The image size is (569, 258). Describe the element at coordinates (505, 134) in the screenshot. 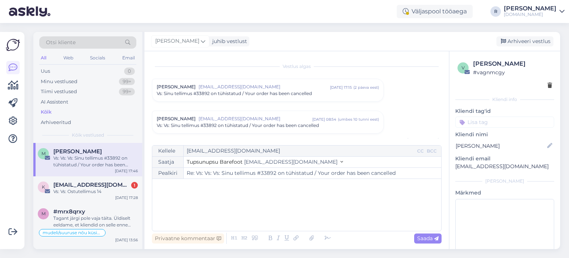

I see `p: Kliendi nimi` at that location.